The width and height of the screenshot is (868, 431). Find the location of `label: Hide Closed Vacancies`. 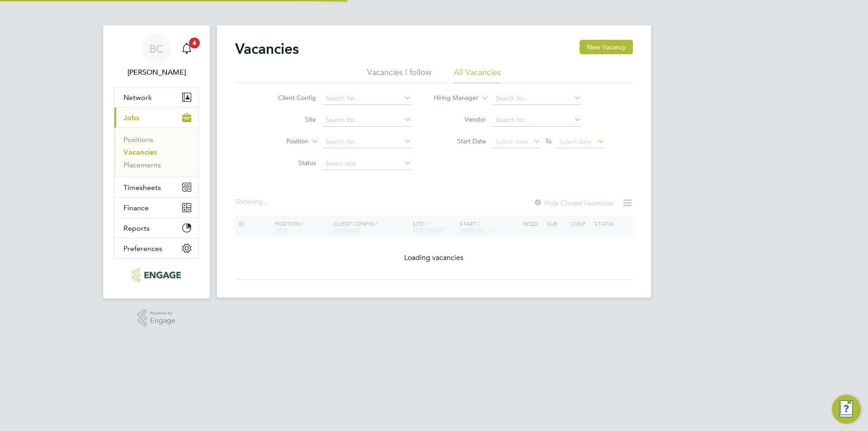

label: Hide Closed Vacancies is located at coordinates (573, 203).